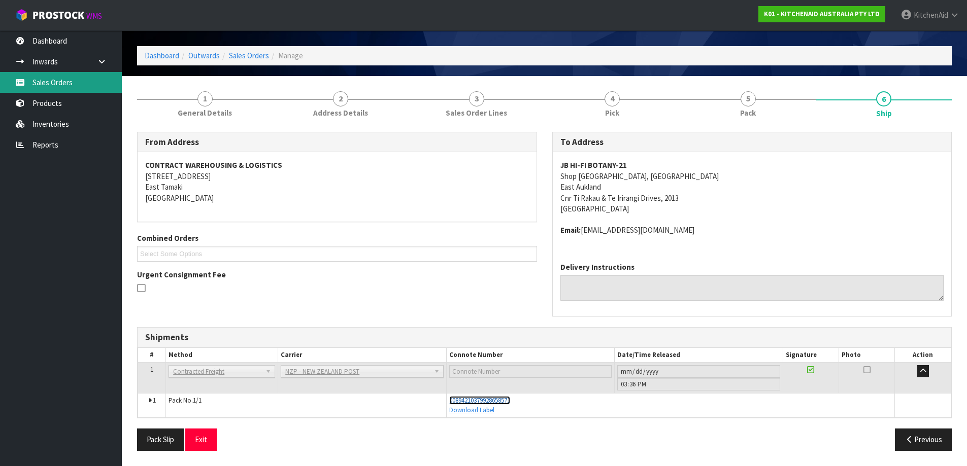 The width and height of the screenshot is (967, 466). Describe the element at coordinates (544, 337) in the screenshot. I see `h3: Shipments` at that location.